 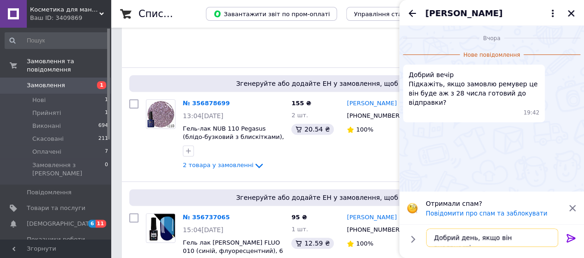 I want to click on span: 95 ₴, so click(x=299, y=217).